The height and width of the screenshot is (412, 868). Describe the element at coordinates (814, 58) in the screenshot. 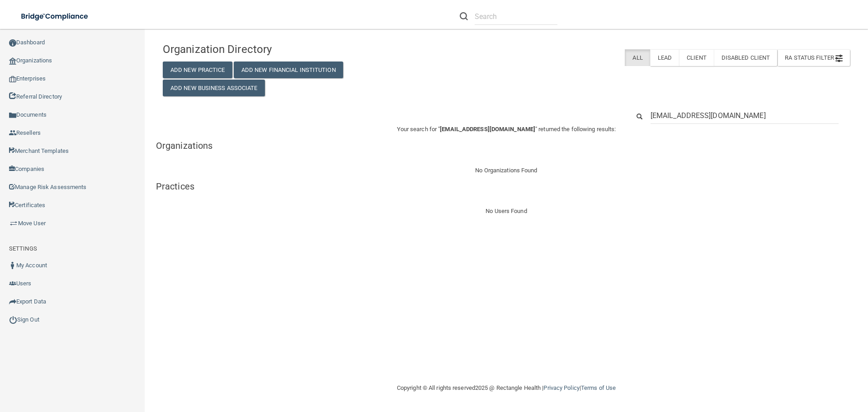

I see `span: RA Status Filter` at that location.